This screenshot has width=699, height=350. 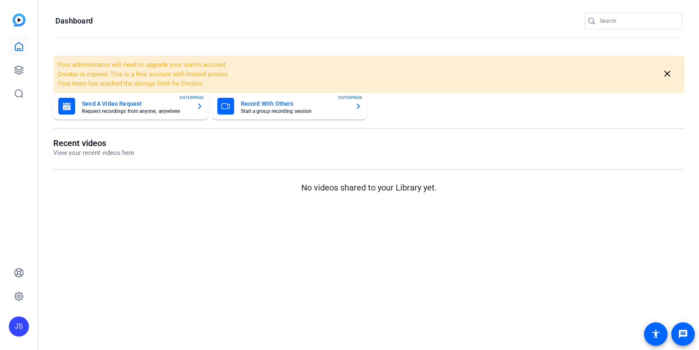 What do you see at coordinates (290, 106) in the screenshot?
I see `button: Record With OthersStart a group recording sessionENTERPRISE` at bounding box center [290, 106].